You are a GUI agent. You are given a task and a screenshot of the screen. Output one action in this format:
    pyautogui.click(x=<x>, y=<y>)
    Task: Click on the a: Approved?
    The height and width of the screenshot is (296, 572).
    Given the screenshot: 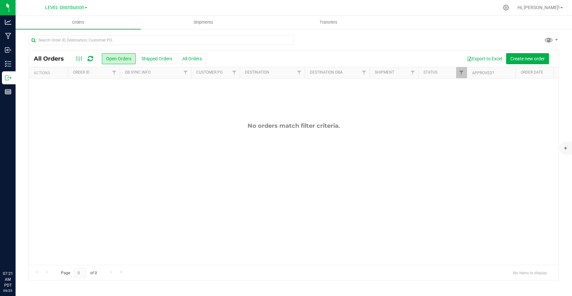 What is the action you would take?
    pyautogui.click(x=483, y=73)
    